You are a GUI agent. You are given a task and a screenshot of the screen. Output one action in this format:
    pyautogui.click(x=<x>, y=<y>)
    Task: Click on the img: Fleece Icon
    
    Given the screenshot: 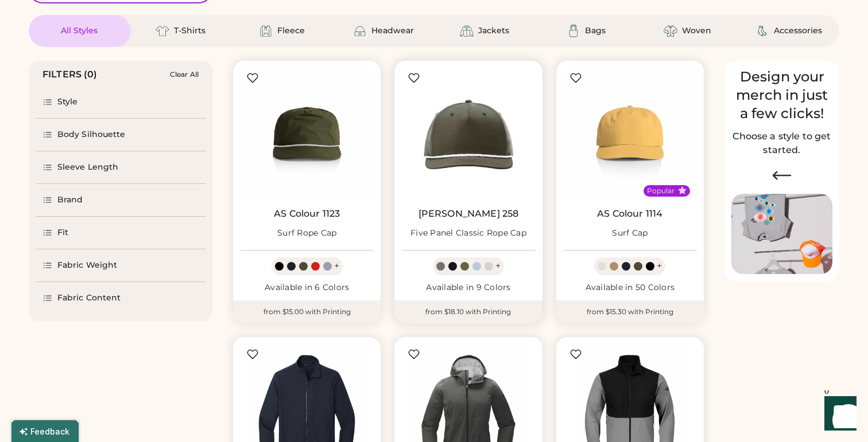 What is the action you would take?
    pyautogui.click(x=266, y=31)
    